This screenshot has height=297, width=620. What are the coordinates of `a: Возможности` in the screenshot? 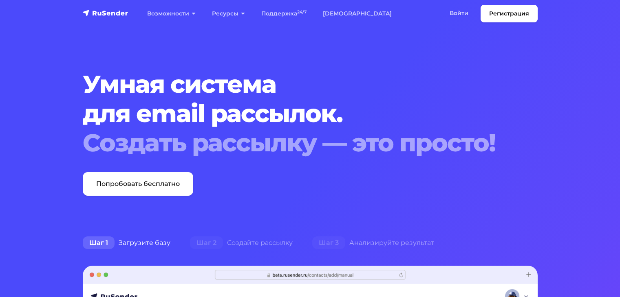 It's located at (171, 13).